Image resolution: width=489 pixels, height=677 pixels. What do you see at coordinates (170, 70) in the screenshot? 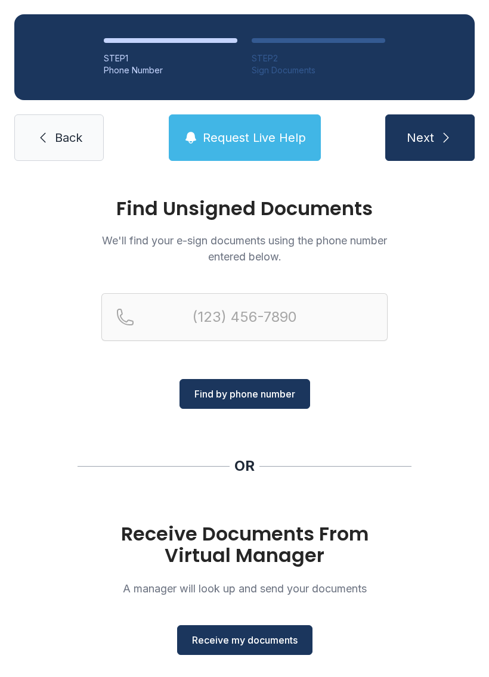
I see `div: Phone Number` at bounding box center [170, 70].